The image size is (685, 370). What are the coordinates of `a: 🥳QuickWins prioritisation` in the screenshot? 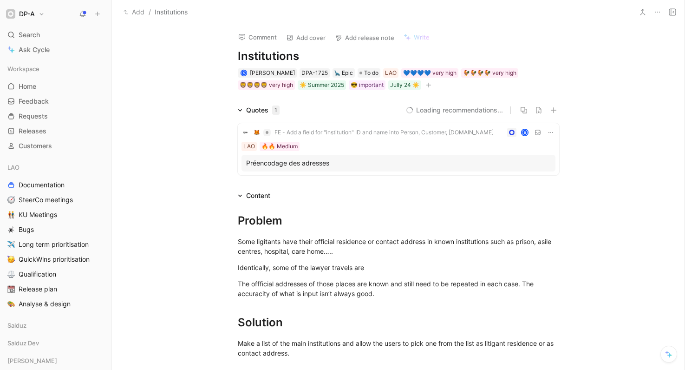 It's located at (56, 259).